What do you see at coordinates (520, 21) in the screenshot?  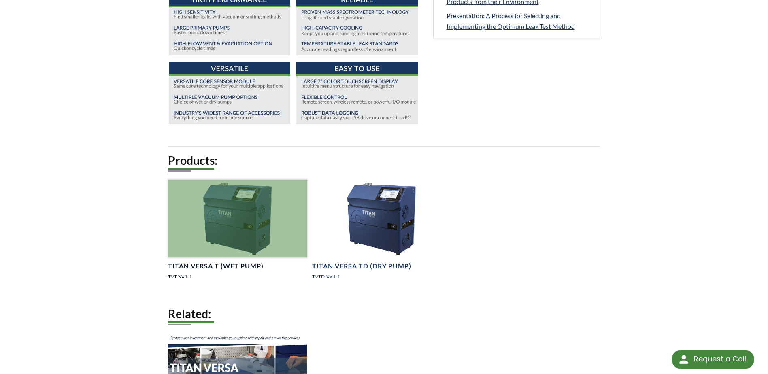 I see `a: Presentation: A Process for Selecting and Implementing the Optimum Leak Test Method` at bounding box center [520, 21].